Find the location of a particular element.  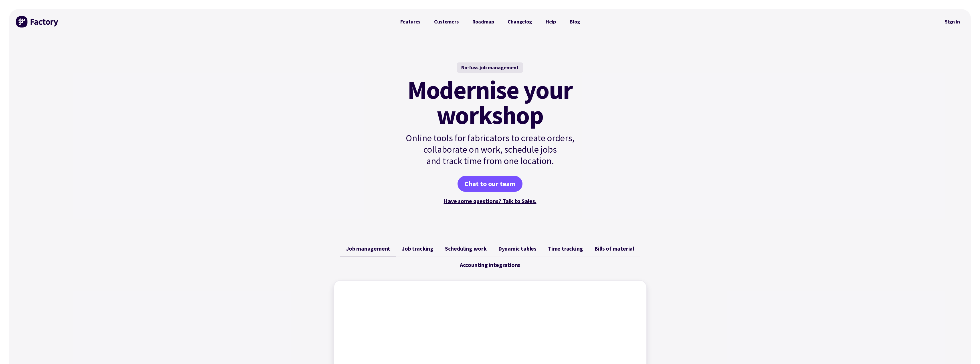

a: Features is located at coordinates (410, 22).